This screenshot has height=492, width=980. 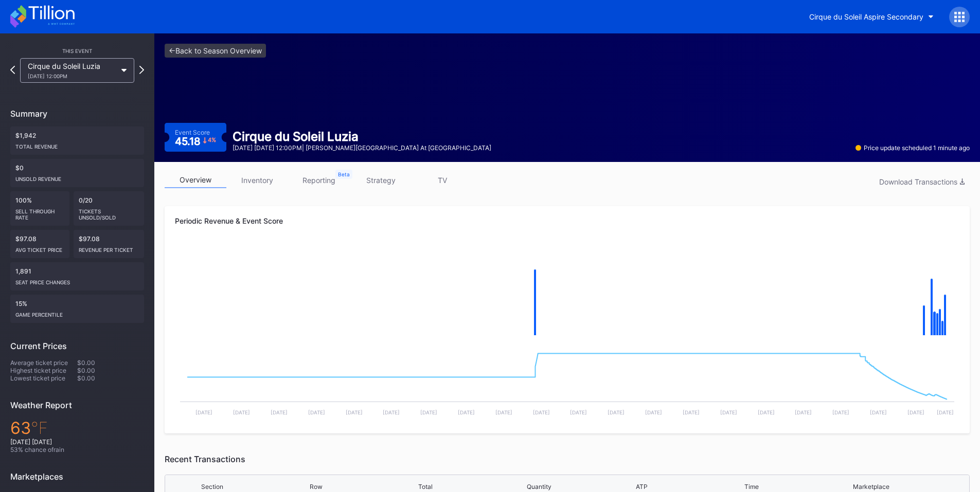 What do you see at coordinates (77, 140) in the screenshot?
I see `div: $1,942` at bounding box center [77, 140].